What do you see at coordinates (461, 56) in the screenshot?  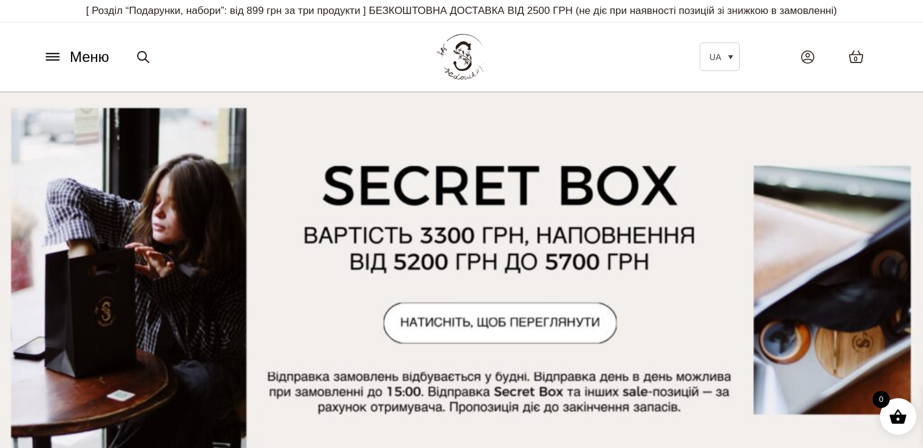 I see `img: BY SADOVSKIY` at bounding box center [461, 56].